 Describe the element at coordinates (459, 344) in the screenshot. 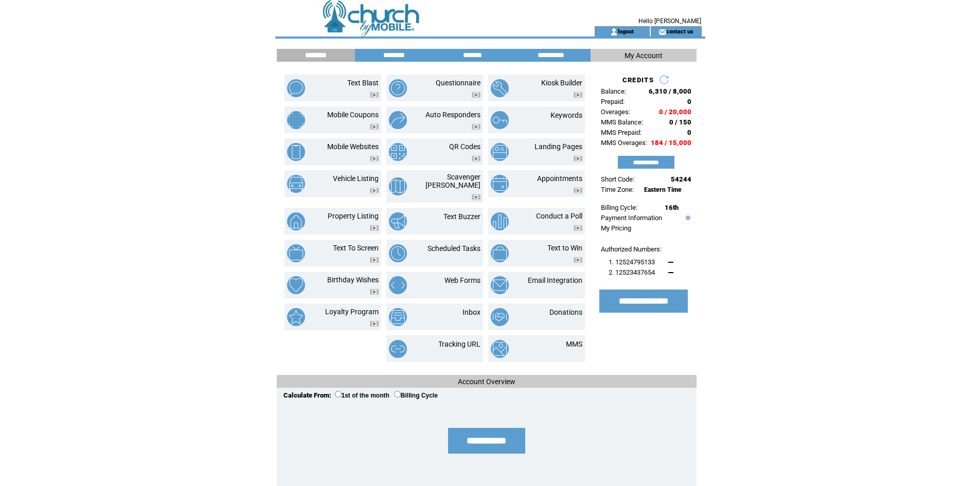

I see `a: Tracking URL` at that location.